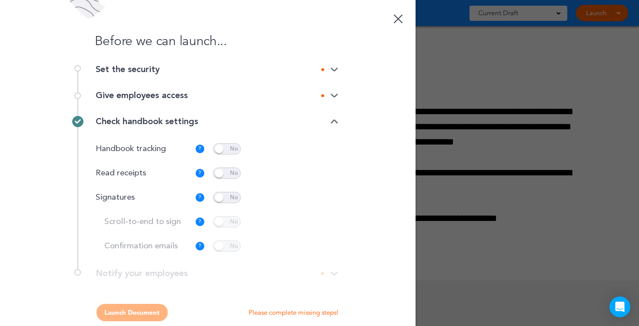 This screenshot has height=326, width=639. What do you see at coordinates (142, 149) in the screenshot?
I see `p: Handbook tracking` at bounding box center [142, 149].